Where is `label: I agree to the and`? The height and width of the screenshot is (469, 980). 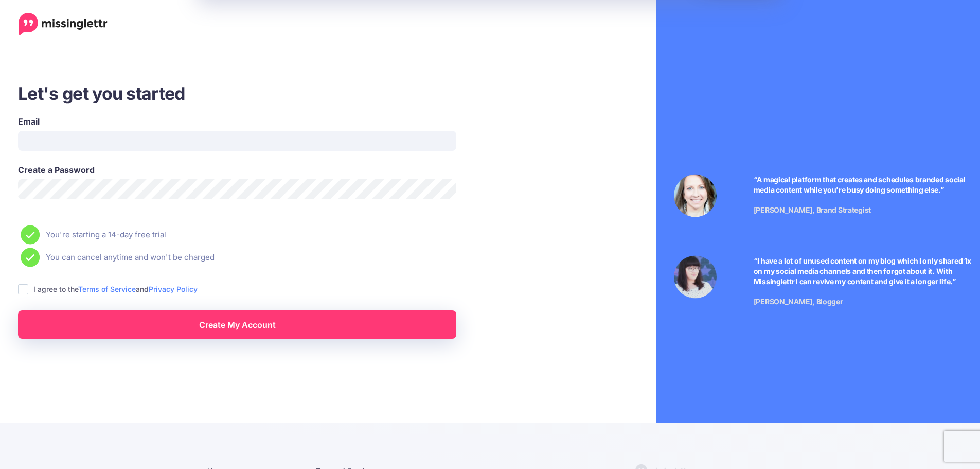
label: I agree to the and is located at coordinates (115, 289).